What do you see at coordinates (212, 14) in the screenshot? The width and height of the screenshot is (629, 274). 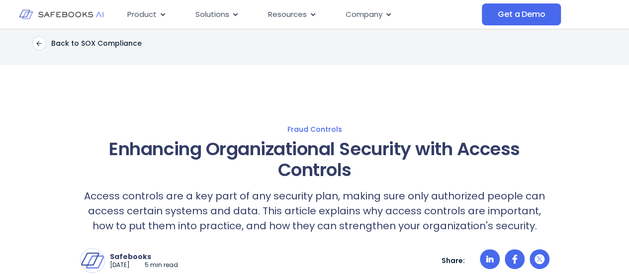 I see `span: Solutions` at bounding box center [212, 14].